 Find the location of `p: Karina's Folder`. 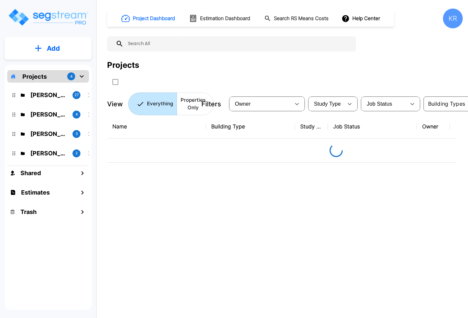

p: Karina's Folder is located at coordinates (49, 153).